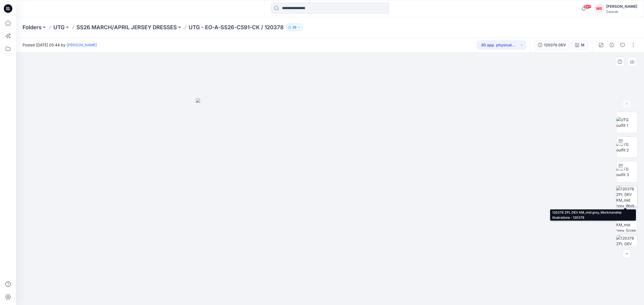 The image size is (644, 305). Describe the element at coordinates (627, 197) in the screenshot. I see `img: 120378 ZPL DEV KM_mid grey_Workmanship illustrations - 120378` at that location.